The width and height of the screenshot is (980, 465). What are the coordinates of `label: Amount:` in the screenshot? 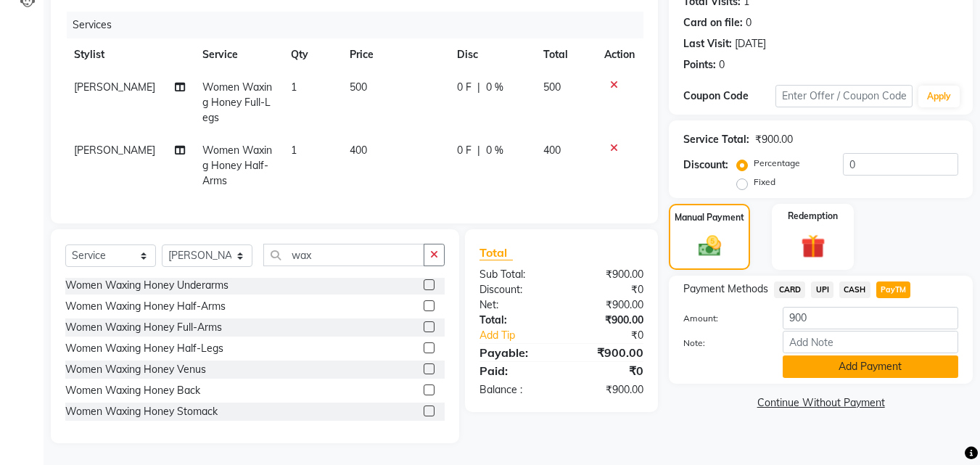 It's located at (722, 319).